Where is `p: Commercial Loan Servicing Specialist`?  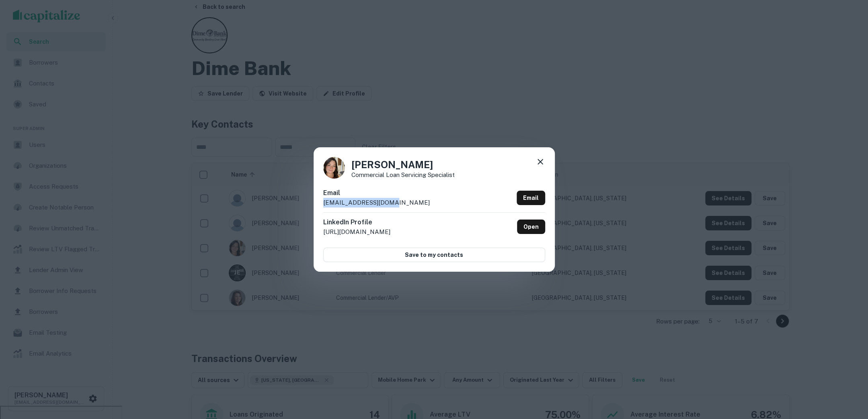
p: Commercial Loan Servicing Specialist is located at coordinates (403, 175).